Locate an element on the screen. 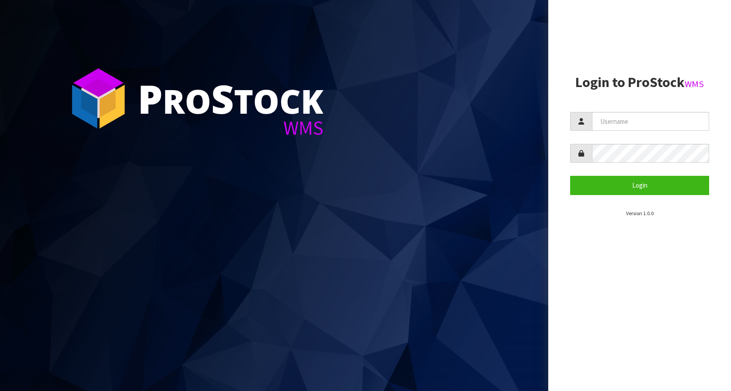 The image size is (731, 391). img: ProStock Cube is located at coordinates (98, 98).